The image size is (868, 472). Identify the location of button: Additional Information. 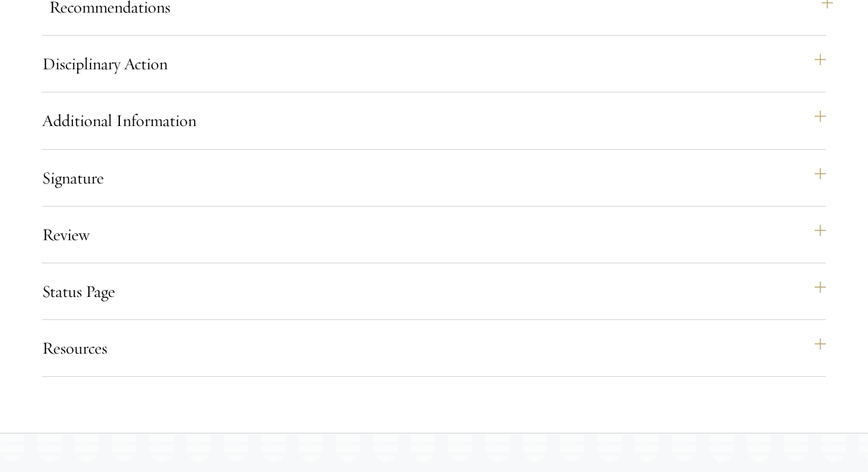
(434, 121).